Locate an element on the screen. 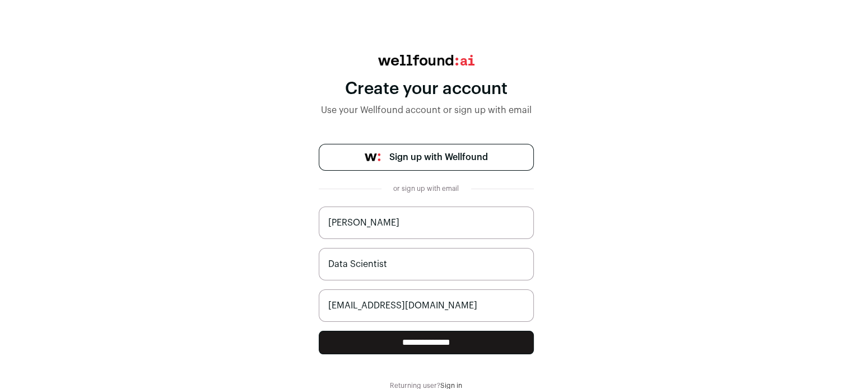 This screenshot has height=389, width=852. input: name@work-email.com is located at coordinates (426, 306).